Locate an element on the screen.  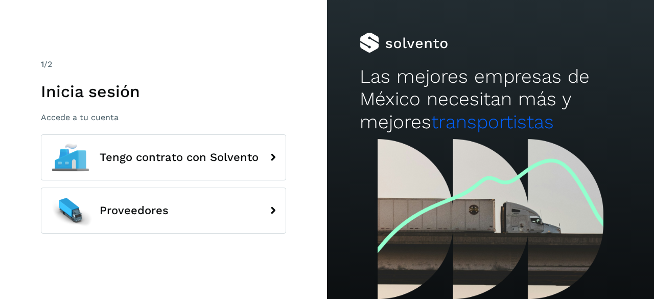
h2: Las mejores empresas de México necesitan más y mejores is located at coordinates (490, 99).